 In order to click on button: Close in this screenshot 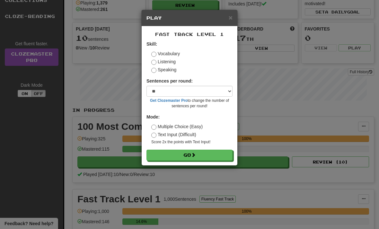, I will do `click(231, 17)`.